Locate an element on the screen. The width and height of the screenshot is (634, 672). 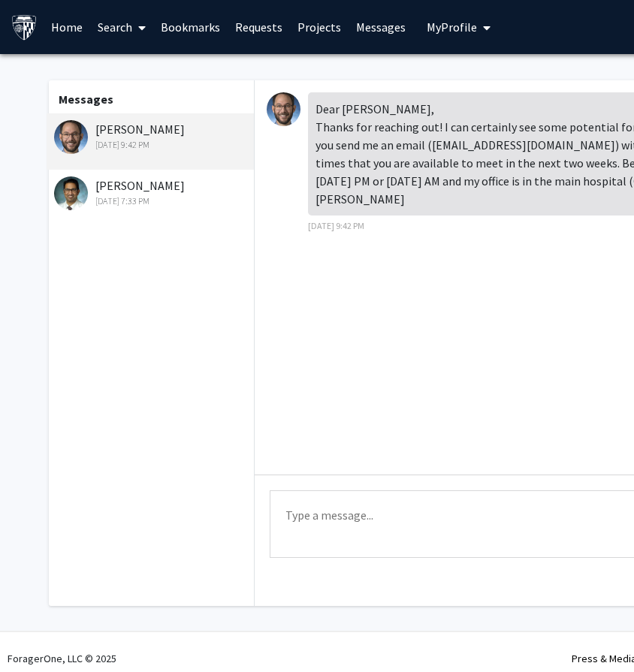
a: Messages is located at coordinates (380, 27).